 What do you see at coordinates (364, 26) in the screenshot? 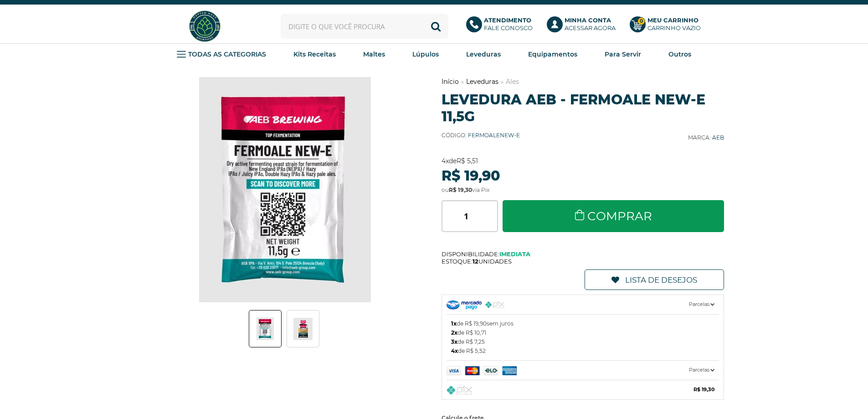
I see `input: Digite o que você procura` at bounding box center [364, 26].